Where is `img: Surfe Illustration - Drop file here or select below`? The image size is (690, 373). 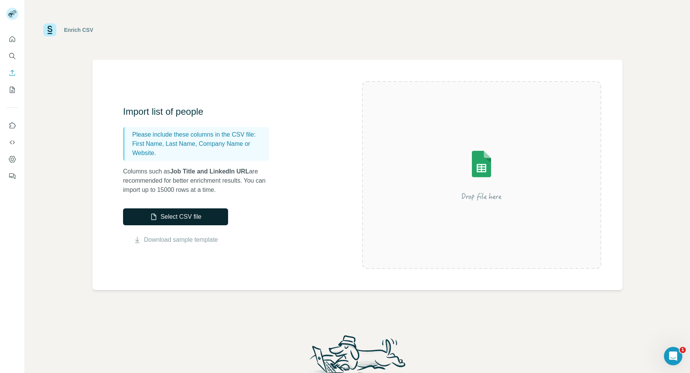
img: Surfe Illustration - Drop file here or select below is located at coordinates (482, 175).